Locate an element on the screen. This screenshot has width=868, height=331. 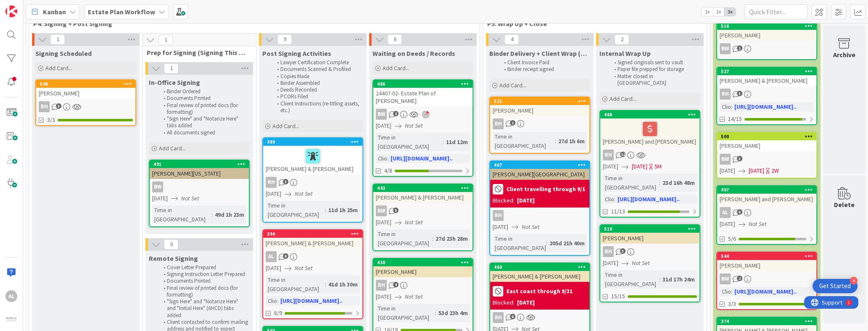
b: East coast through 9/31 is located at coordinates (539, 291).